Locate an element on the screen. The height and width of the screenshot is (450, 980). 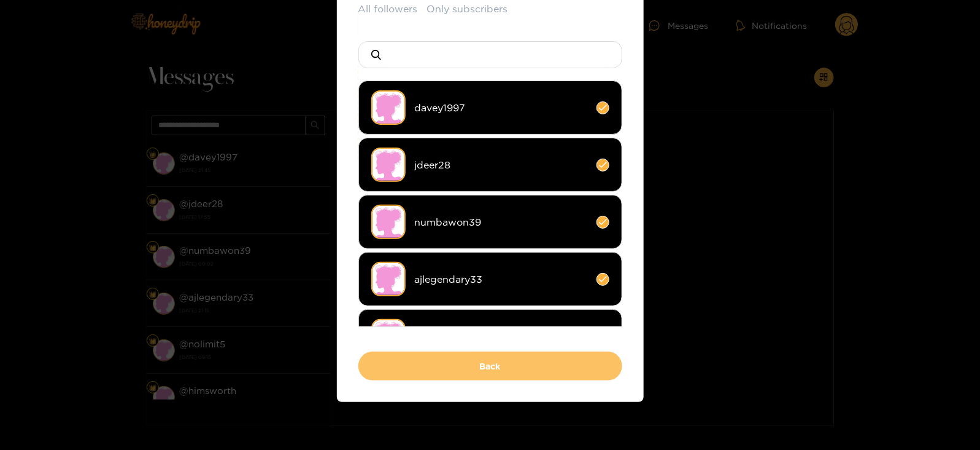
button: Back is located at coordinates (490, 366).